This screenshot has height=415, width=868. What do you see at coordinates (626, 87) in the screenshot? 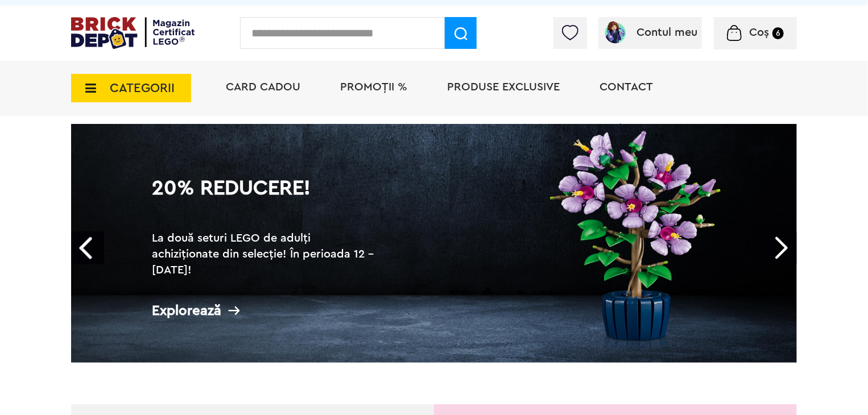
I see `a: Contact` at bounding box center [626, 87].